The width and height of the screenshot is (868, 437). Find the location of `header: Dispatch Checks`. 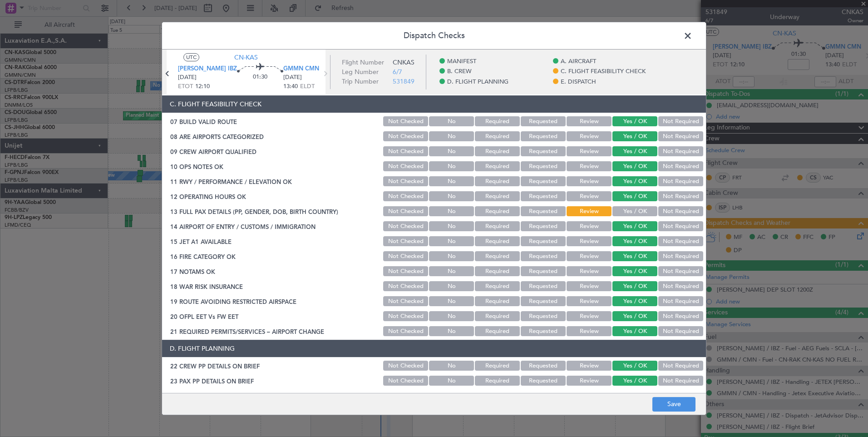

header: Dispatch Checks is located at coordinates (434, 36).